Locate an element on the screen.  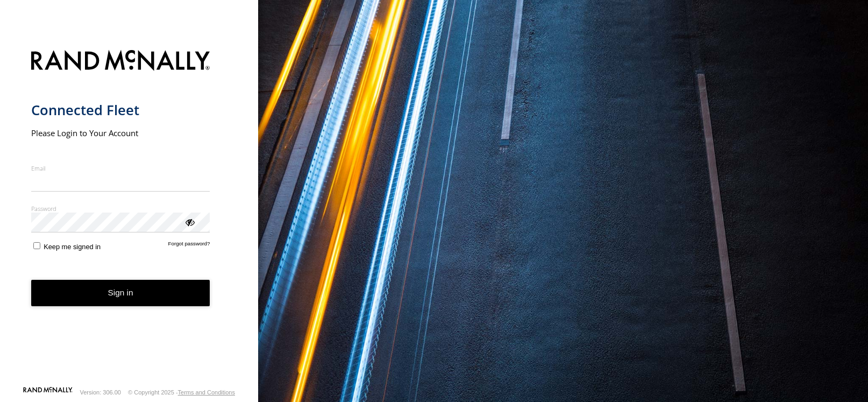
button: Sign in is located at coordinates (120, 293).